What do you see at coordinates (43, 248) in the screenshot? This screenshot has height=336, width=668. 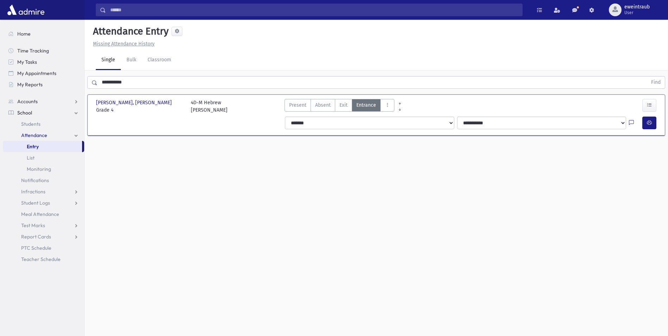 I see `a: PTC Schedule` at bounding box center [43, 248].